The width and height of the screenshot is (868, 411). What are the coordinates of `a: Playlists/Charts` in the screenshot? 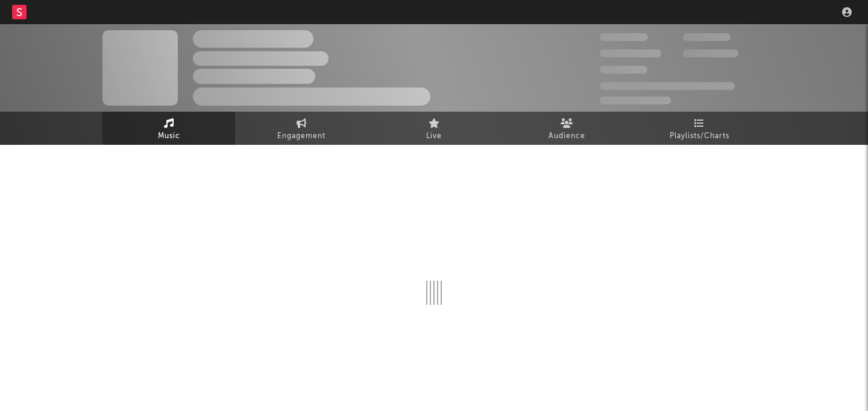 It's located at (699, 128).